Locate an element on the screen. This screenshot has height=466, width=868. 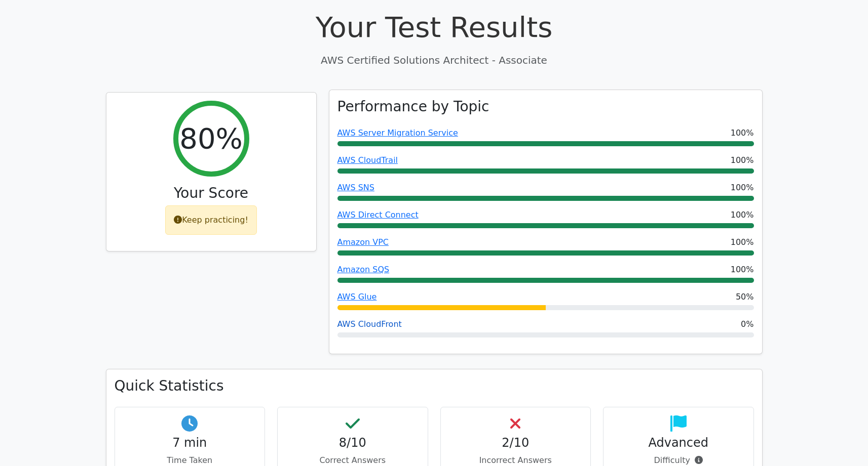
a: AWS Glue is located at coordinates (357, 297).